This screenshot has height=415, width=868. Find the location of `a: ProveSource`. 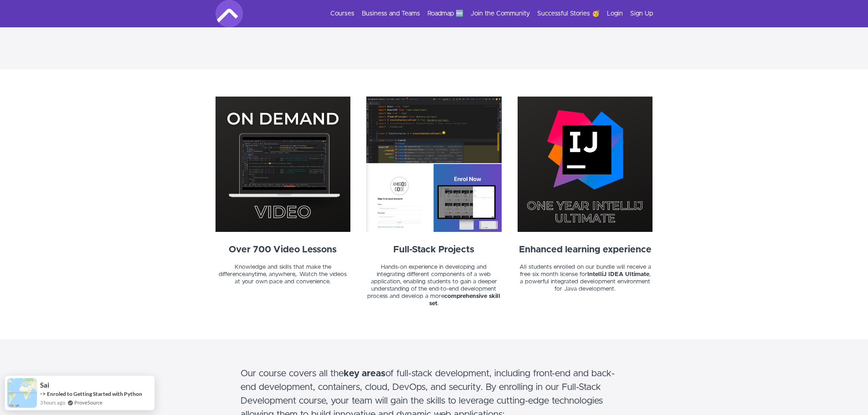

a: ProveSource is located at coordinates (88, 402).